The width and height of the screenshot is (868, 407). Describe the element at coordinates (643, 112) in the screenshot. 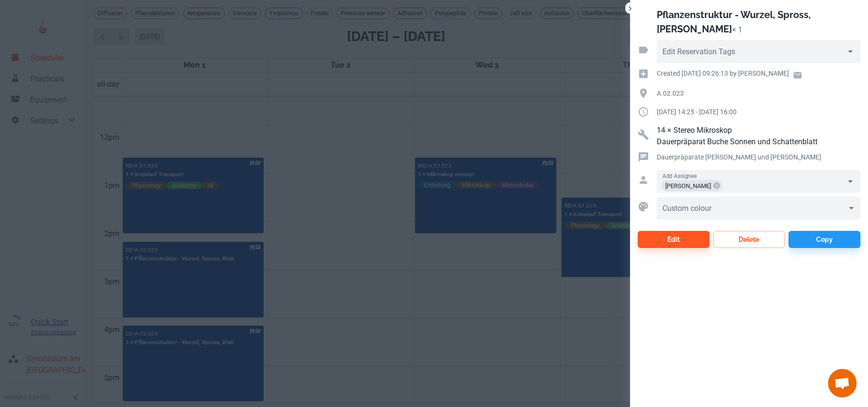

I see `svg: Duration` at that location.